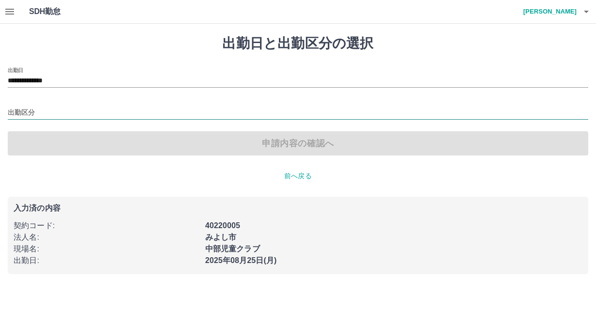 Image resolution: width=596 pixels, height=310 pixels. Describe the element at coordinates (223, 225) in the screenshot. I see `b: 40220005` at that location.